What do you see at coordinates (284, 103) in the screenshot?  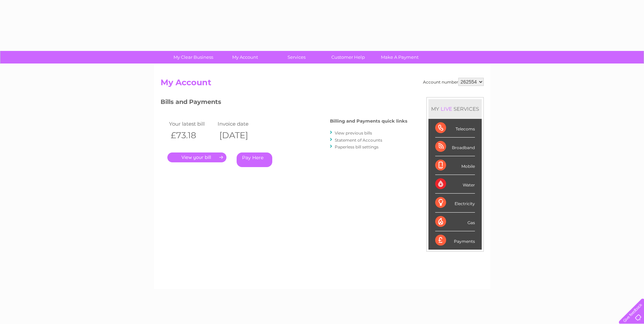 I see `h3: Bills and Payments` at bounding box center [284, 103].